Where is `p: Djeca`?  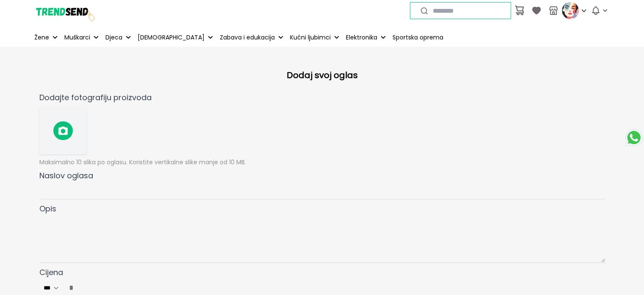
p: Djeca is located at coordinates (114, 37).